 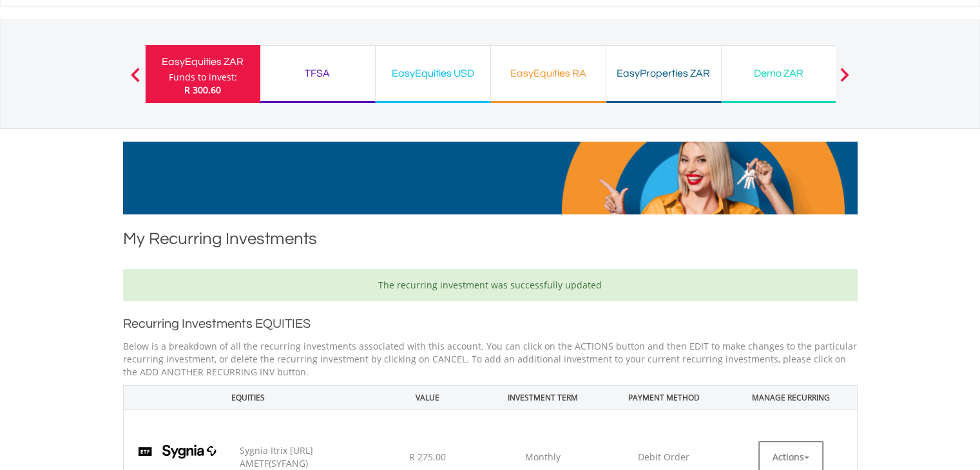 I want to click on button: Next, so click(x=845, y=81).